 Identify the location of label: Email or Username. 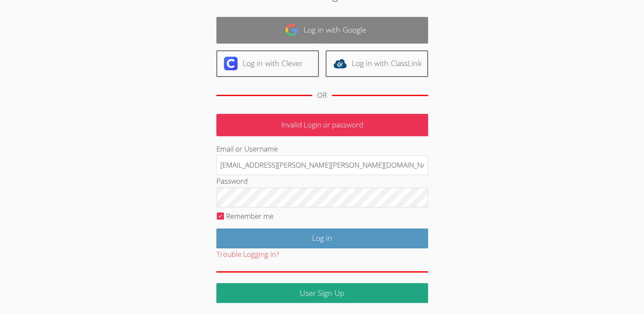
(247, 148).